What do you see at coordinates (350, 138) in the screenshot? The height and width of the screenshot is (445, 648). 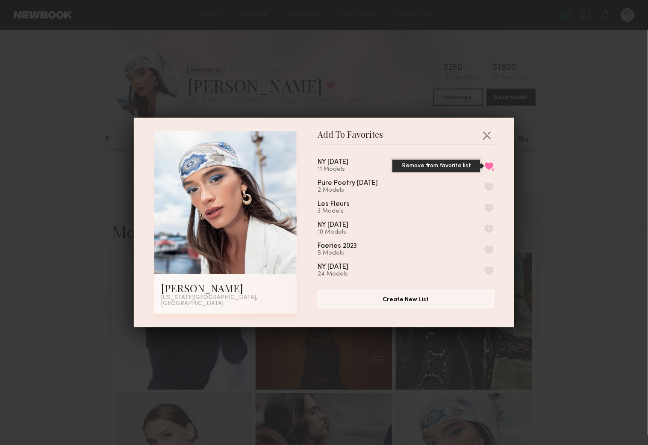 I see `span: Add To Favorites` at bounding box center [350, 138].